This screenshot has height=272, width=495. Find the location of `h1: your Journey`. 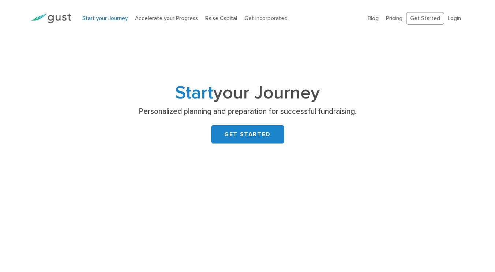

h1: your Journey is located at coordinates (248, 93).